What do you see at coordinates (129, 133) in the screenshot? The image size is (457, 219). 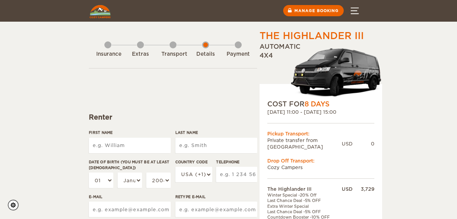 I see `label: First Name` at bounding box center [129, 133].